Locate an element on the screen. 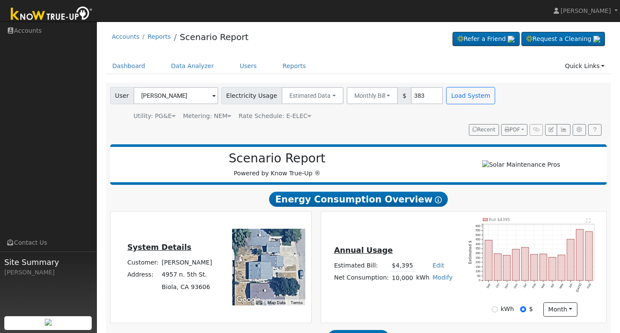 This screenshot has width=620, height=333. td: Net Consumption: is located at coordinates (361, 278).